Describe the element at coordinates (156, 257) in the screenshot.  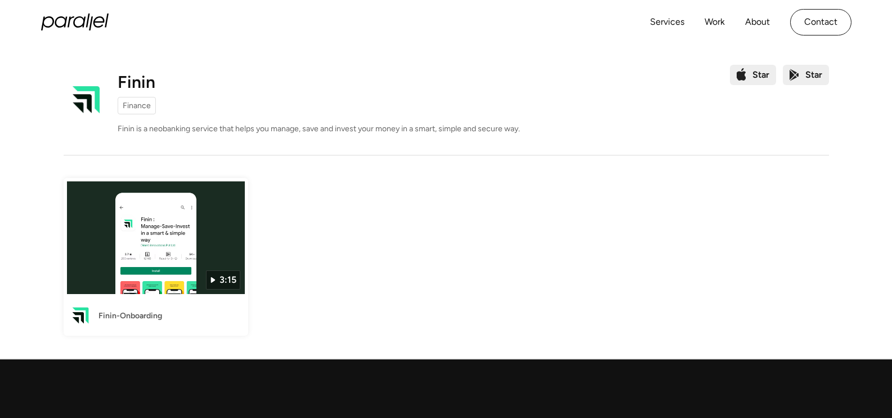
I see `a: Finin-Onboarding3:15Finin-OnboardingFinin-Onboarding` at that location.